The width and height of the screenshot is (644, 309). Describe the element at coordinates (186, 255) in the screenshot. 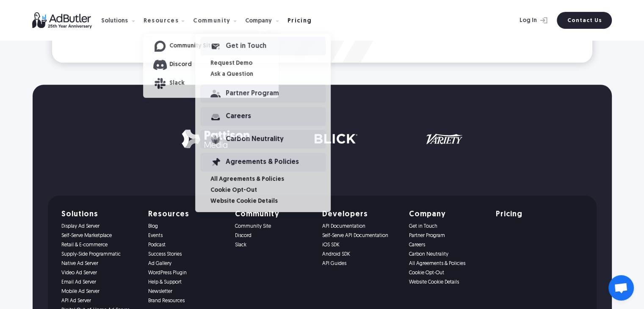

I see `a: Success Stories` at that location.